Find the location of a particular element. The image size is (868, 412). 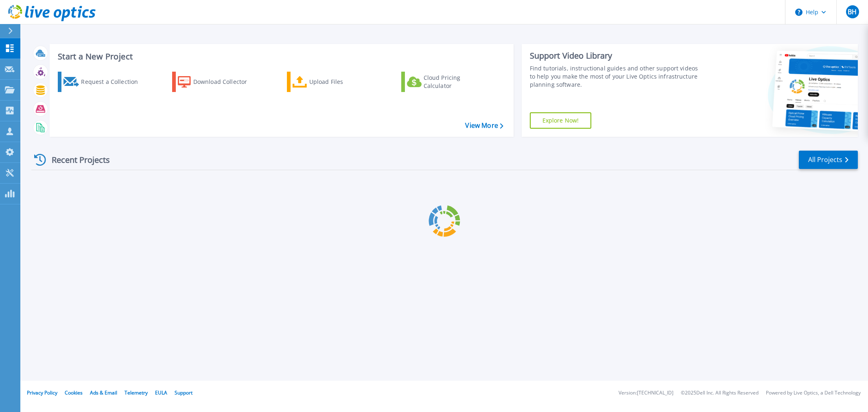

a: Cloud Pricing Calculator is located at coordinates (446, 82).